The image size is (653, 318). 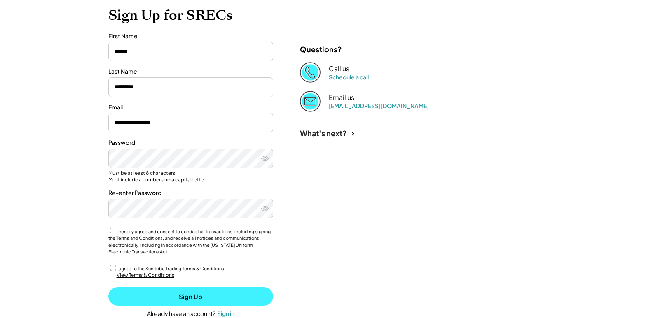 I want to click on label: I hereby agree and consent to conduct all transactions, including signing the Terms and Condition..., so click(x=189, y=242).